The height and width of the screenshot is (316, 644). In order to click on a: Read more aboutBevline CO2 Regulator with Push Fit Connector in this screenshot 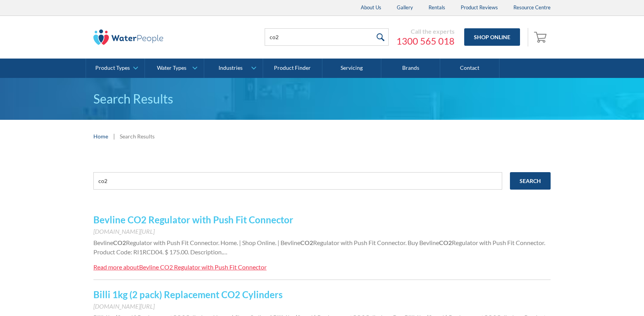, I will do `click(180, 267)`.